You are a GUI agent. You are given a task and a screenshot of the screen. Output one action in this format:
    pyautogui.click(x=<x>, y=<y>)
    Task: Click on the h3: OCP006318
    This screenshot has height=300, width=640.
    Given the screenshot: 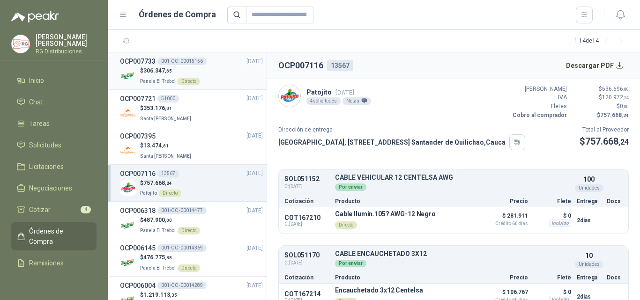 What is the action you would take?
    pyautogui.click(x=138, y=211)
    